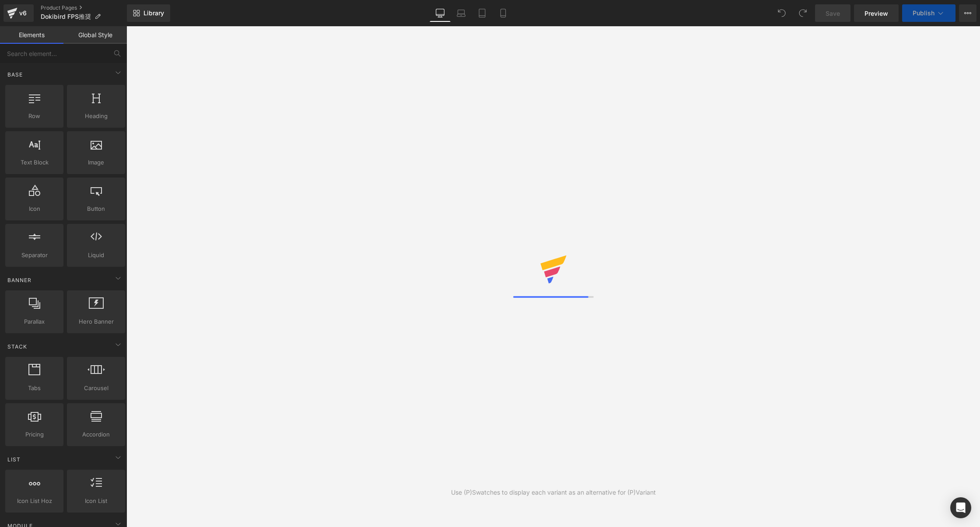  Describe the element at coordinates (782, 13) in the screenshot. I see `button: Undo` at that location.